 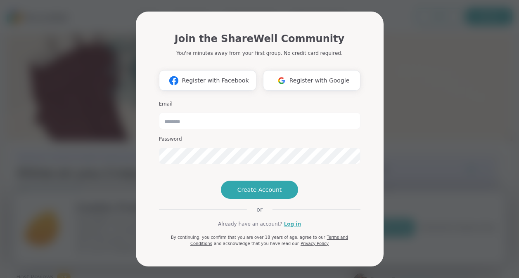 What do you see at coordinates (208, 80) in the screenshot?
I see `button: Register with Facebook` at bounding box center [208, 80].